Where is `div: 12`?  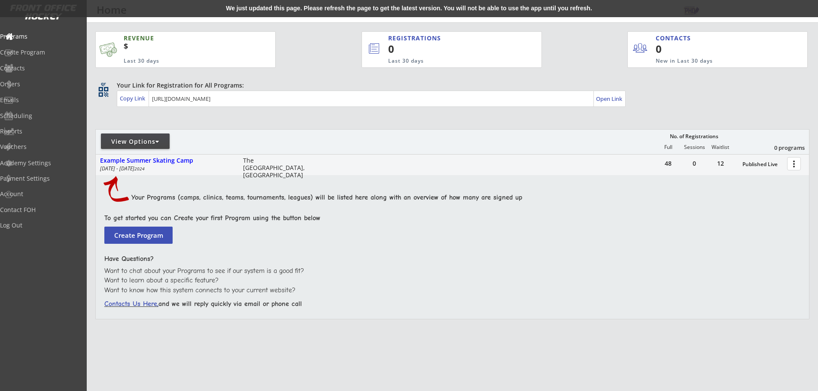 div: 12 is located at coordinates (720, 164).